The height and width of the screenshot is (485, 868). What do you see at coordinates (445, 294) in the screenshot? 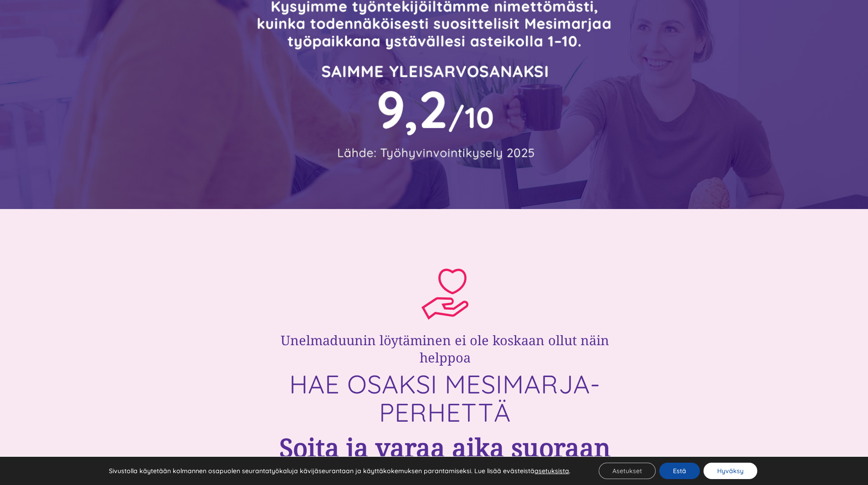
I see `img: mesimarja` at bounding box center [445, 294].